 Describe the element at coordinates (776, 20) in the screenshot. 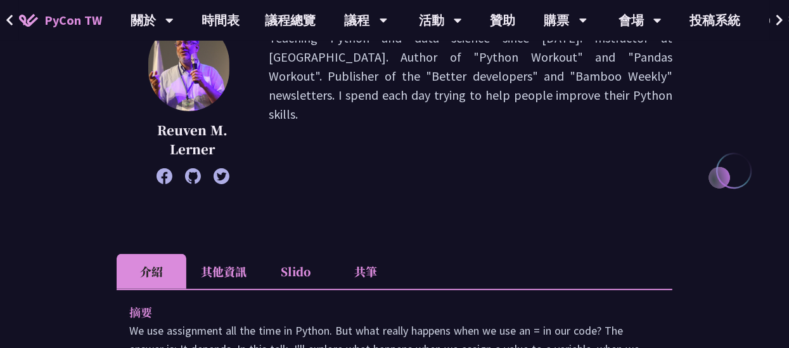

I see `img: Locale Icon` at that location.